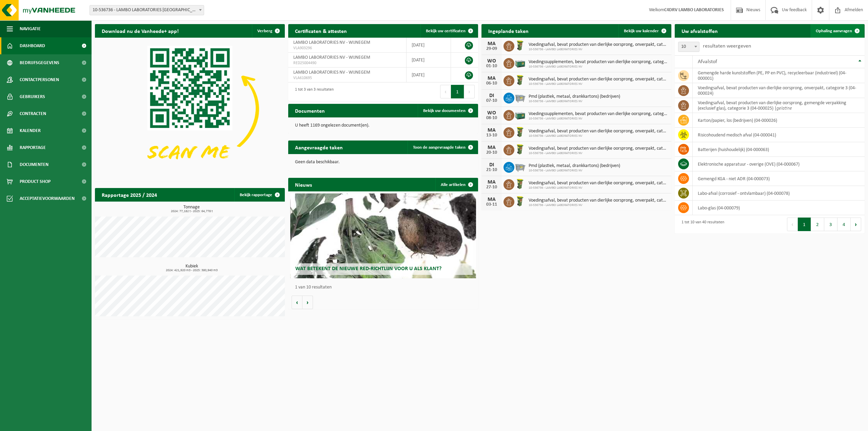  I want to click on td: voedingsafval, bevat producten van dierlijke oorsprong, gemengde verpakking (exclusief glas), cat..., so click(779, 106).